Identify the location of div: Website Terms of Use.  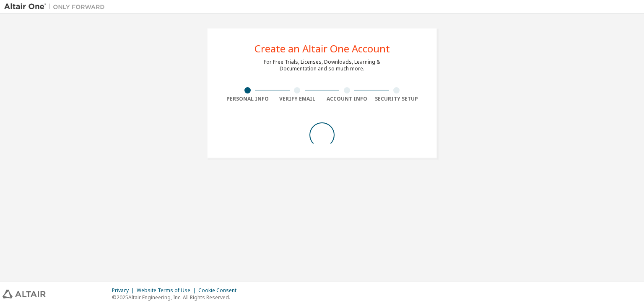
(167, 291).